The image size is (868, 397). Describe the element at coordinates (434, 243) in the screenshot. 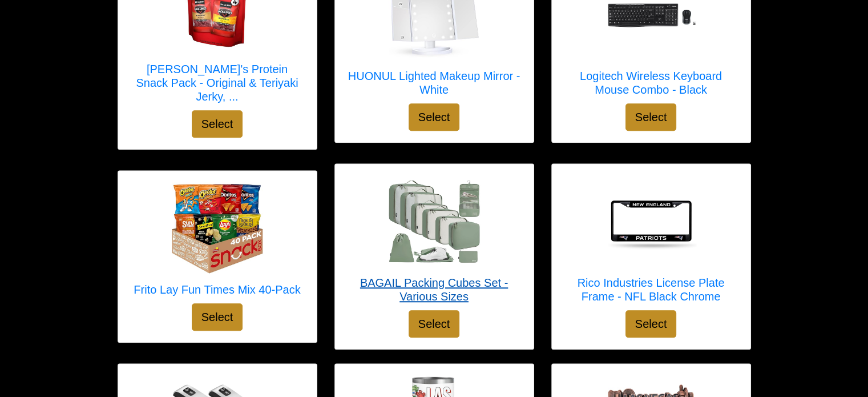

I see `a: BAGAIL Packing Cubes Set - Various Sizes BAGAIL Packing Cubes Set - Various Sizes` at that location.